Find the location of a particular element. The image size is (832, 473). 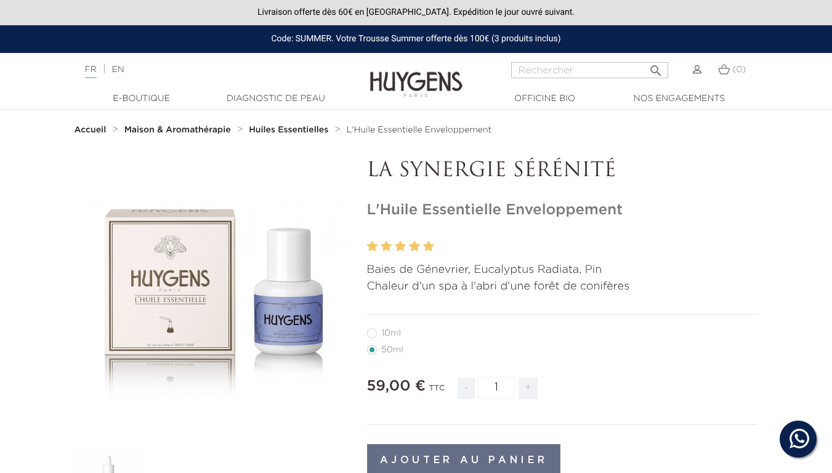

a: FR is located at coordinates (91, 71).